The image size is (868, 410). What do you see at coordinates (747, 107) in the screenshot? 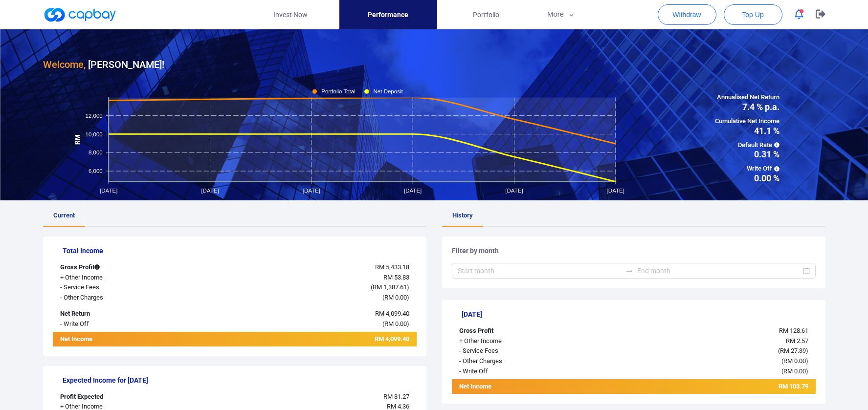
I see `span: 7.4 % p.a.` at bounding box center [747, 107].